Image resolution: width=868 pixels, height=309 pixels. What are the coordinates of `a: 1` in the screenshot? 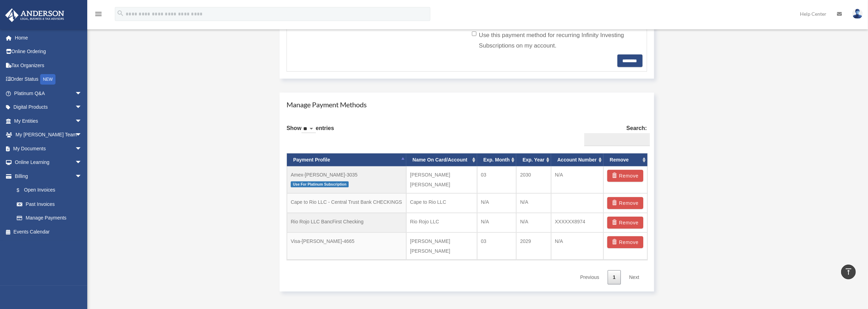 It's located at (614, 277).